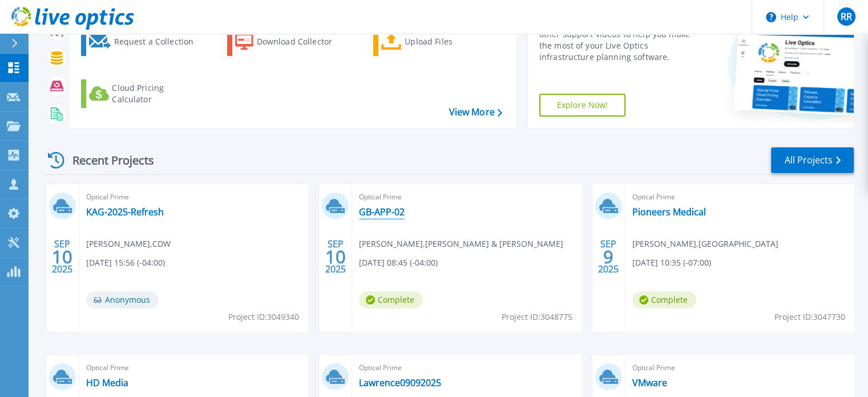 Image resolution: width=868 pixels, height=397 pixels. Describe the element at coordinates (608, 257) in the screenshot. I see `span: 9` at that location.